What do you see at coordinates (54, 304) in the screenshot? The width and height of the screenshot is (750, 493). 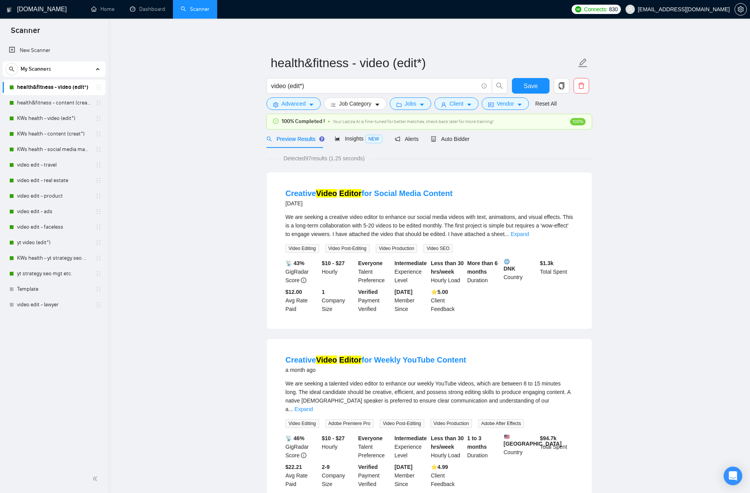 I see `a: video edit - lawyer` at bounding box center [54, 304].